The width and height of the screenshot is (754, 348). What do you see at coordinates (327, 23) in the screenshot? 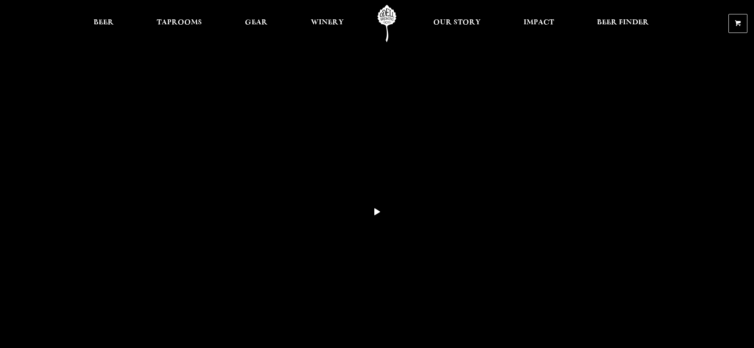
I see `span: Winery` at bounding box center [327, 23].